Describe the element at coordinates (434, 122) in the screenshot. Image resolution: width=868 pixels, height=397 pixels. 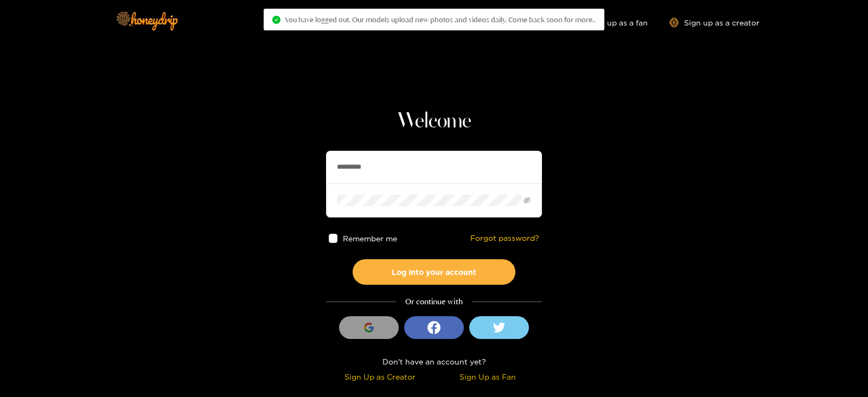
I see `h1: Welcome` at that location.